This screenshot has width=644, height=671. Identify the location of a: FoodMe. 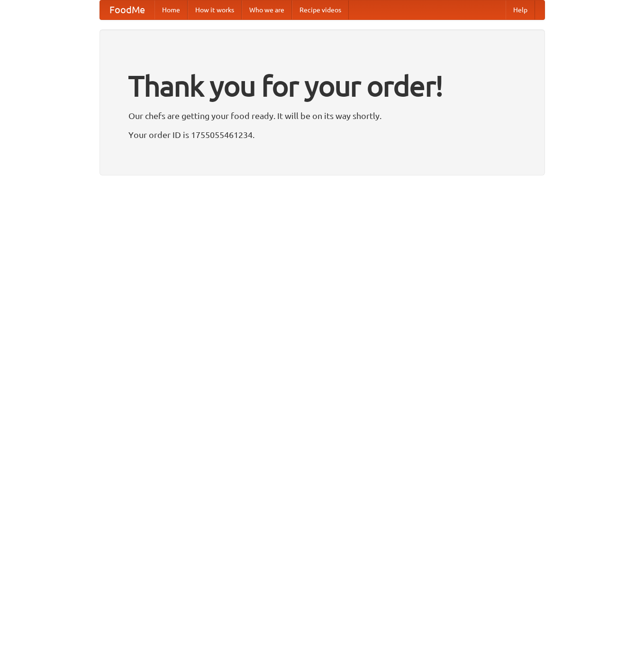
(127, 10).